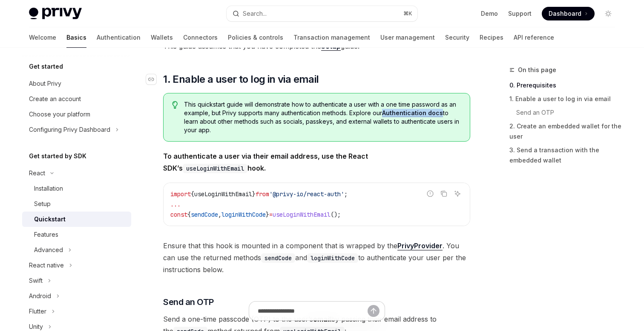 The width and height of the screenshot is (644, 331). Describe the element at coordinates (241, 79) in the screenshot. I see `span: 1. Enable a user to log in via email` at that location.